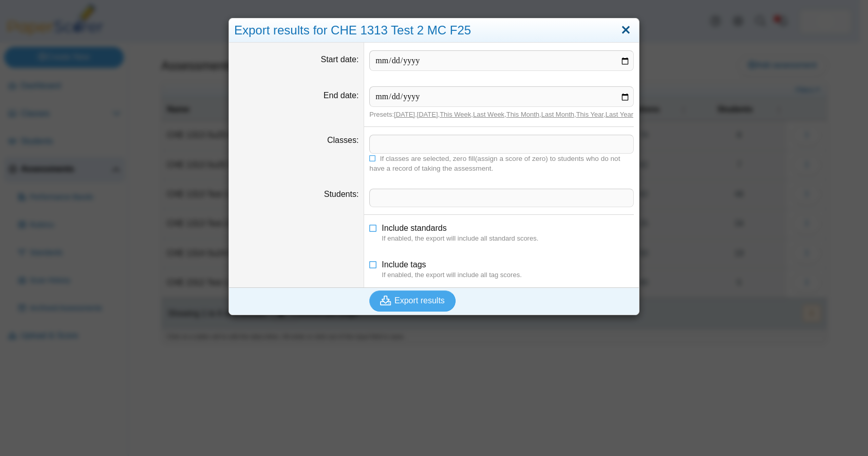 The height and width of the screenshot is (456, 868). I want to click on a: Last Year, so click(620, 114).